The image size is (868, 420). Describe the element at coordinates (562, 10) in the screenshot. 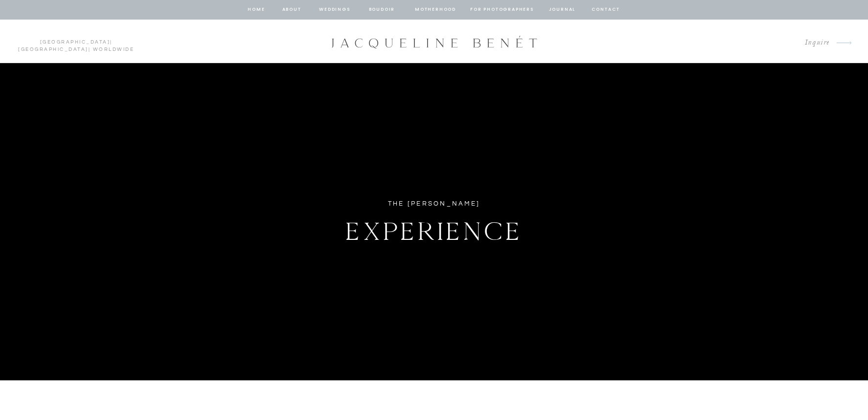

I see `a: journal` at that location.